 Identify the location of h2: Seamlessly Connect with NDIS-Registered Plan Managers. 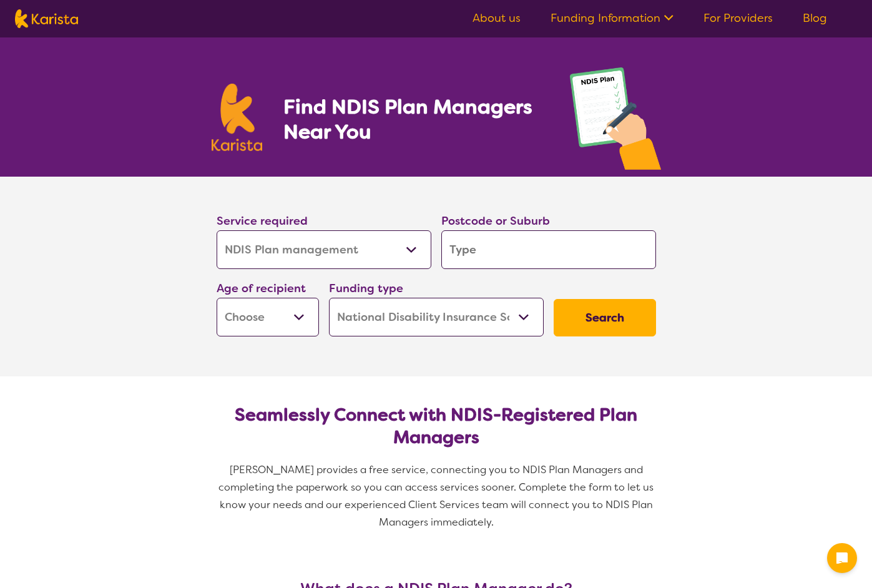
(436, 426).